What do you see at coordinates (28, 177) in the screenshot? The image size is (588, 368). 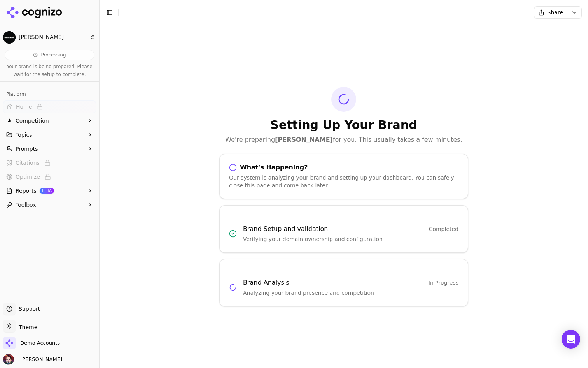 I see `span: Optimize` at bounding box center [28, 177].